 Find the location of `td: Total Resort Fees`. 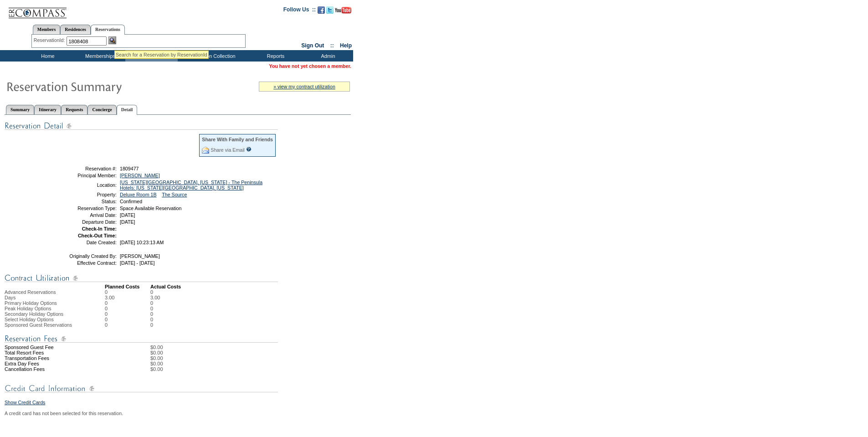

td: Total Resort Fees is located at coordinates (54, 353).